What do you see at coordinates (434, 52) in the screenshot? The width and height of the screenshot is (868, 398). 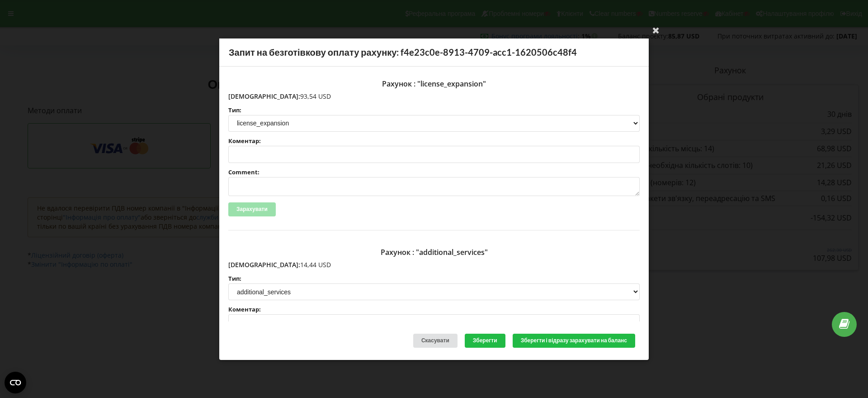 I see `div: Запит на безготівкову оплату рахунку: f4e23c0e-8913-4709-acc1-1620506c48f4` at bounding box center [434, 52].